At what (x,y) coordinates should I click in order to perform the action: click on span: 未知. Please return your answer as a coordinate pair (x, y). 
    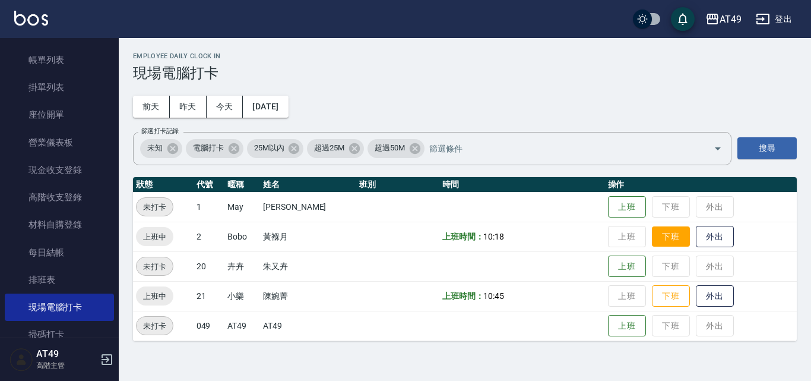
    Looking at the image, I should click on (155, 148).